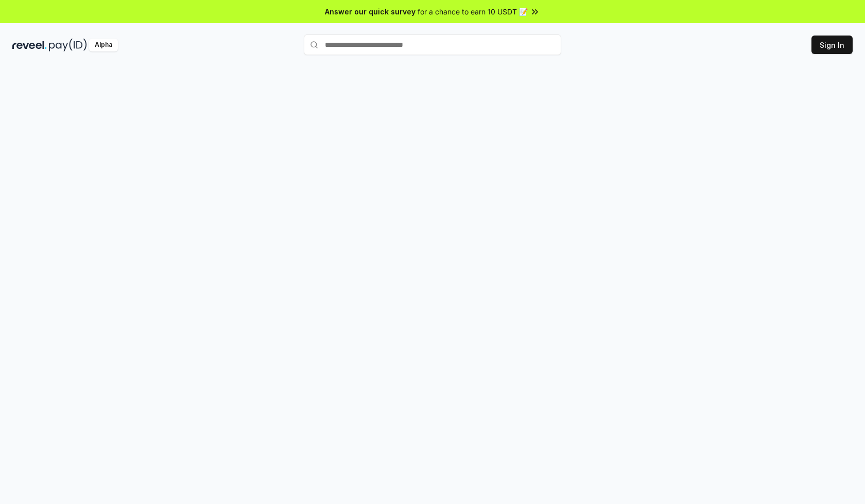  I want to click on span: for a chance to earn 10 USDT 📝, so click(473, 12).